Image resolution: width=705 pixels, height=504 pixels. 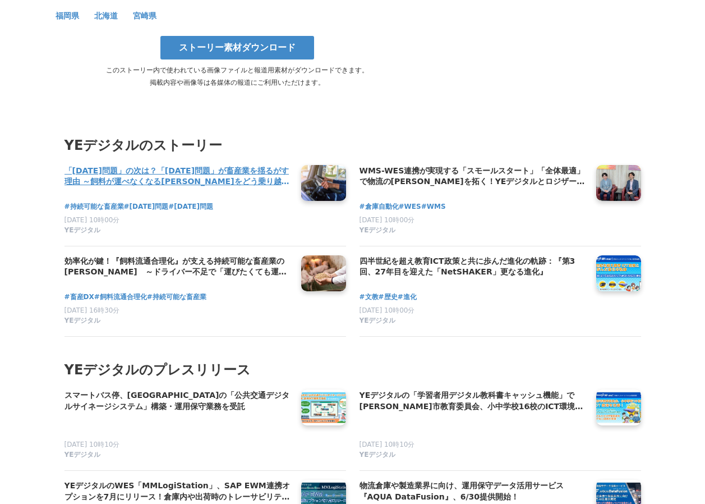 I want to click on a: 宮崎県, so click(x=145, y=16).